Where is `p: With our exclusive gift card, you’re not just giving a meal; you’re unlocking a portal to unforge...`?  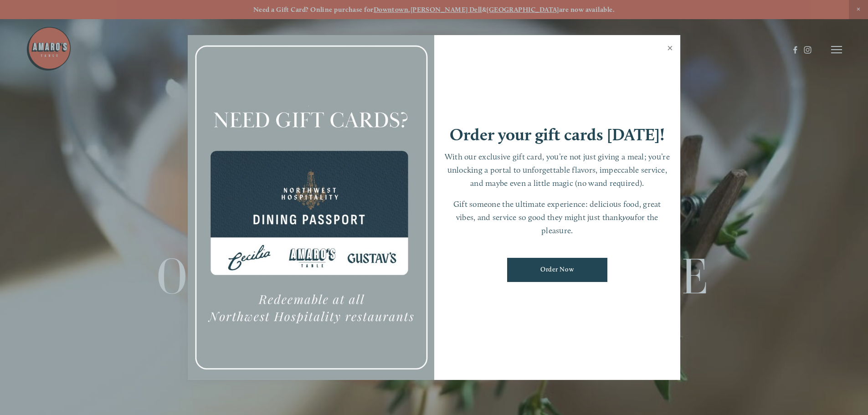
p: With our exclusive gift card, you’re not just giving a meal; you’re unlocking a portal to unforge... is located at coordinates (557, 170).